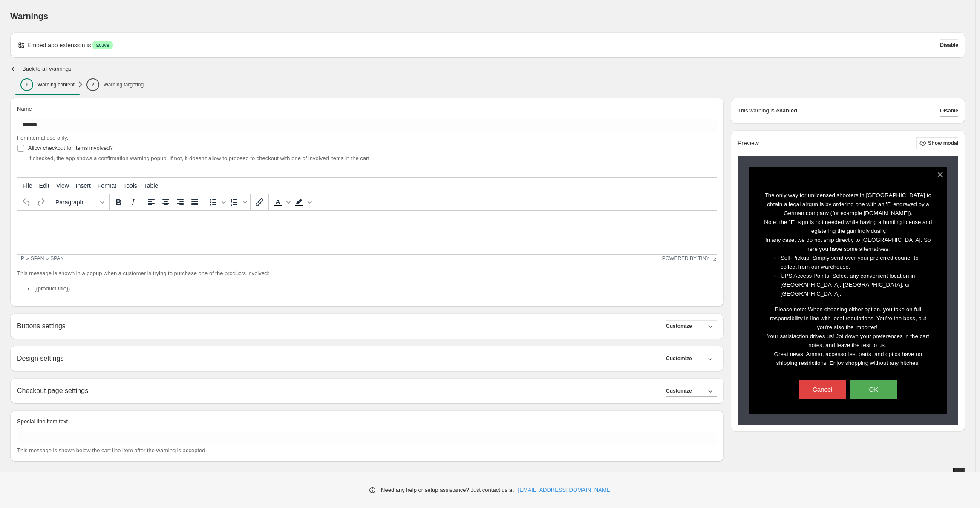 This screenshot has height=508, width=980. What do you see at coordinates (260, 202) in the screenshot?
I see `button: Insert/edit link` at bounding box center [260, 202].